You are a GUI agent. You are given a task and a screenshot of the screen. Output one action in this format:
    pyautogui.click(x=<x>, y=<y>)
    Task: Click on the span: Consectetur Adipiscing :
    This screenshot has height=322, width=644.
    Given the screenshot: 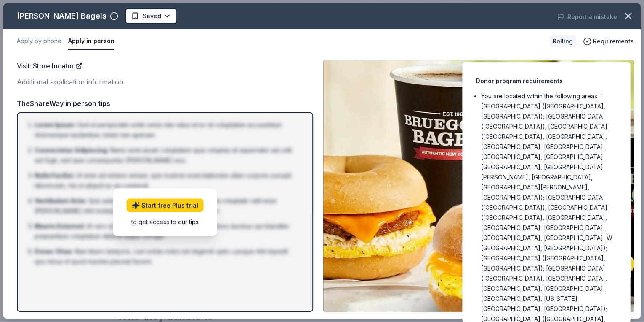 What is the action you would take?
    pyautogui.click(x=71, y=149)
    